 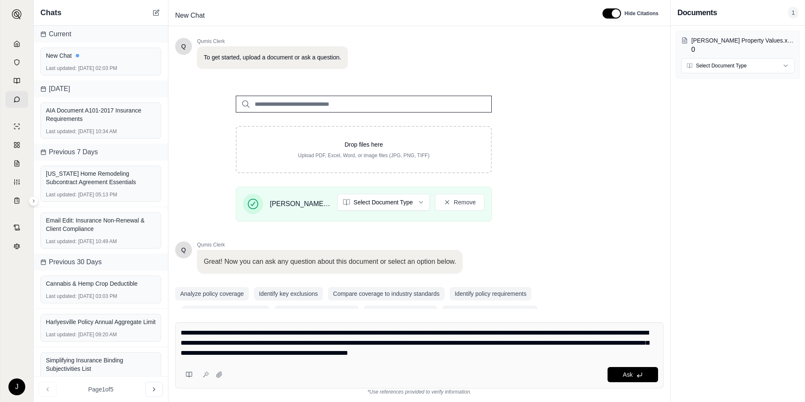 What do you see at coordinates (364, 144) in the screenshot?
I see `p: Drop files here` at bounding box center [364, 144].